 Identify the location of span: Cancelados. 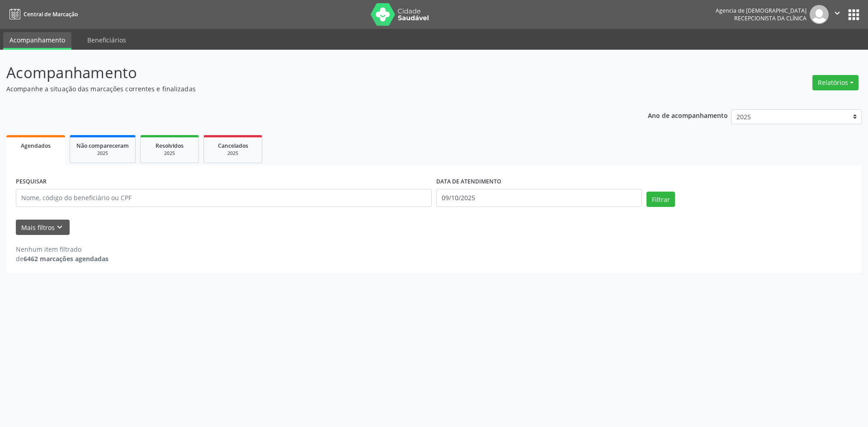
(233, 146).